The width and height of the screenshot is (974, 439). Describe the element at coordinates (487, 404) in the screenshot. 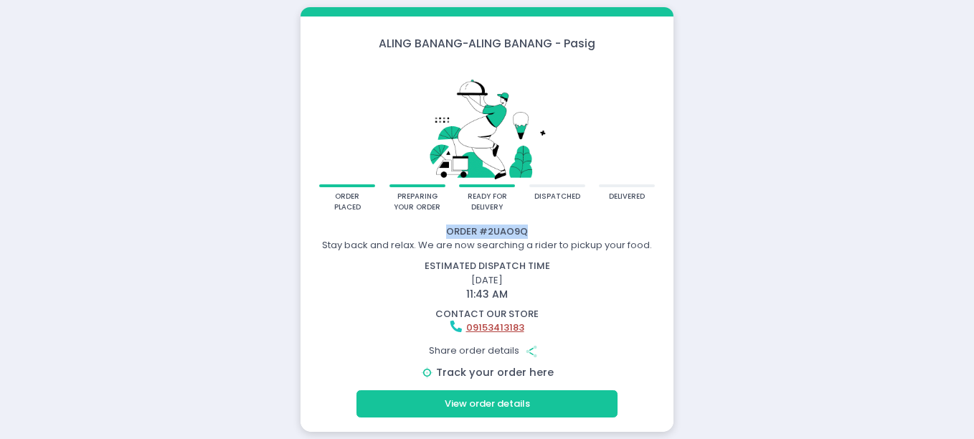

I see `button: View order details` at that location.